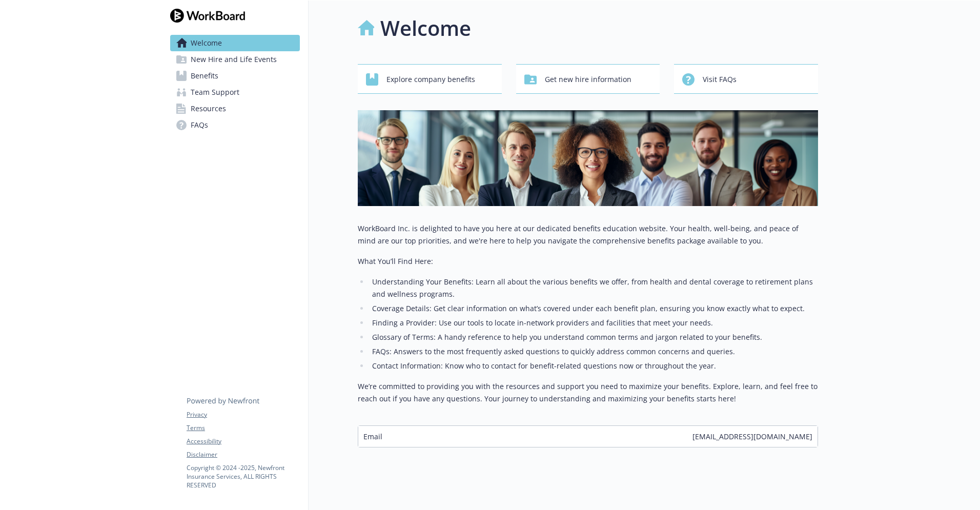 The height and width of the screenshot is (510, 980). What do you see at coordinates (594, 351) in the screenshot?
I see `li: FAQs: Answers to the most frequently asked questions to quickly address common concerns and queries.` at bounding box center [594, 351].